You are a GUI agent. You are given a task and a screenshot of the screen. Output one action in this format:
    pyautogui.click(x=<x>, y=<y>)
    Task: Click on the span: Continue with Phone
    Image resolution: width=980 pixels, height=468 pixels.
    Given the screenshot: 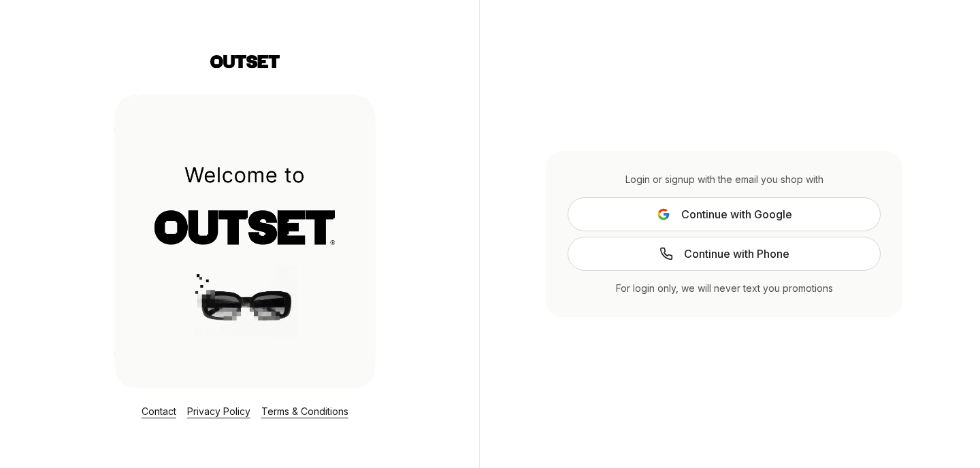 What is the action you would take?
    pyautogui.click(x=736, y=254)
    